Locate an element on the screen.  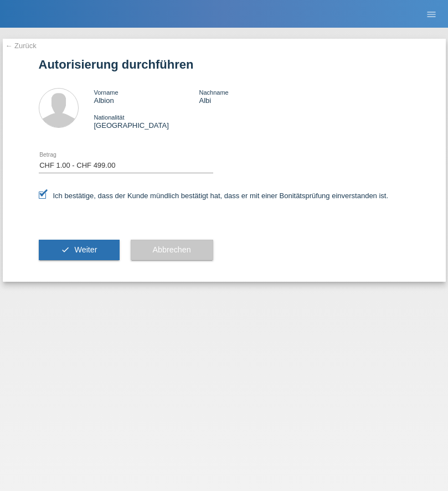
h1: Autorisierung durchführen is located at coordinates (224, 64).